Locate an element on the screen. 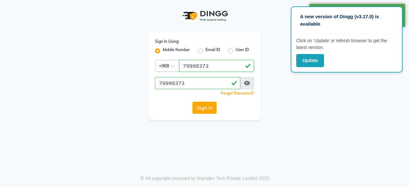 Image resolution: width=409 pixels, height=187 pixels. p: A new version of Dingg (v3.17.0) is available is located at coordinates (346, 20).